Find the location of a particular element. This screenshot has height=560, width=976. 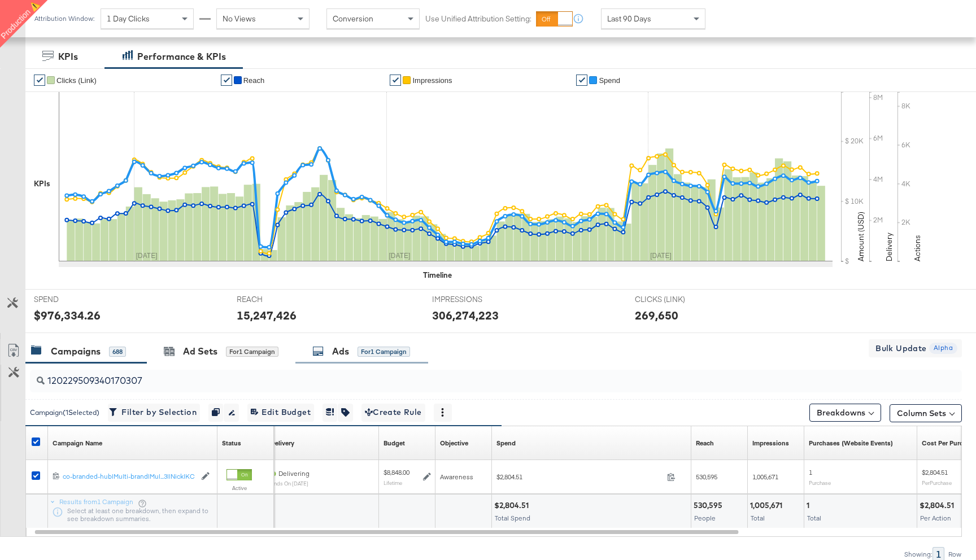

div: Performance & KPIs is located at coordinates (181, 57).